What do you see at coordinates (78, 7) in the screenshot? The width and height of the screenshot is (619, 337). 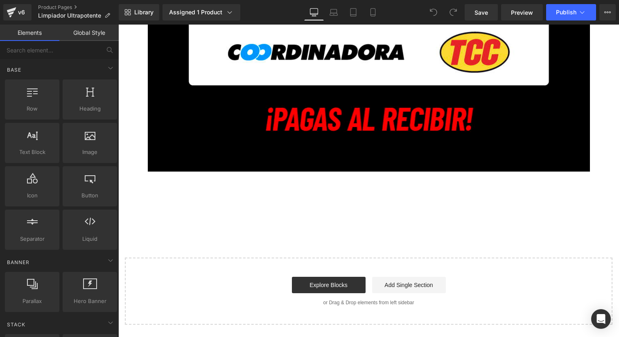 I see `a: Product Pages` at bounding box center [78, 7].